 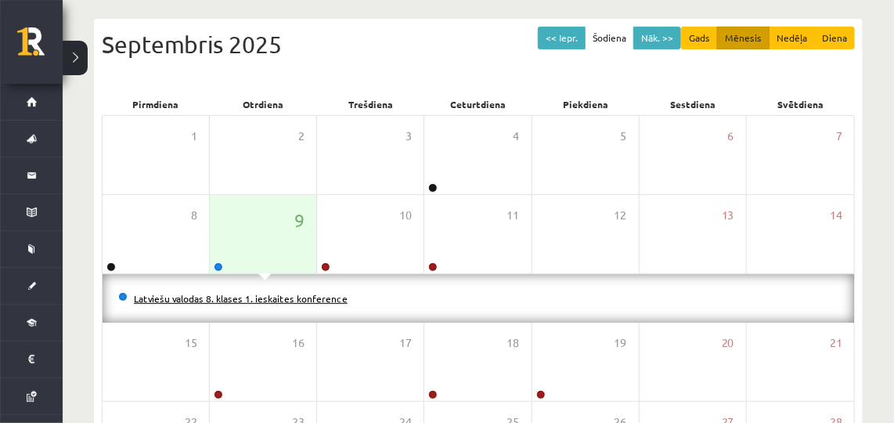 What do you see at coordinates (621, 215) in the screenshot?
I see `span: 12` at bounding box center [621, 215].